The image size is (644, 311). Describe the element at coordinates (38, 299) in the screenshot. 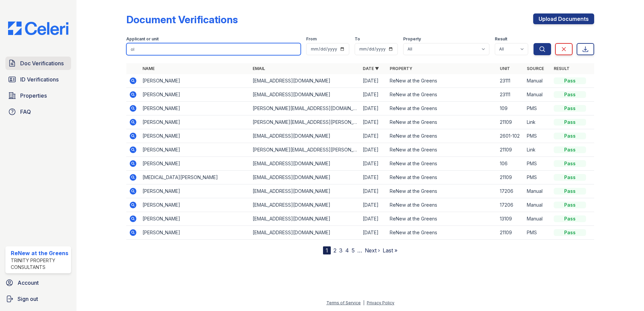

I see `a: Sign out` at that location.